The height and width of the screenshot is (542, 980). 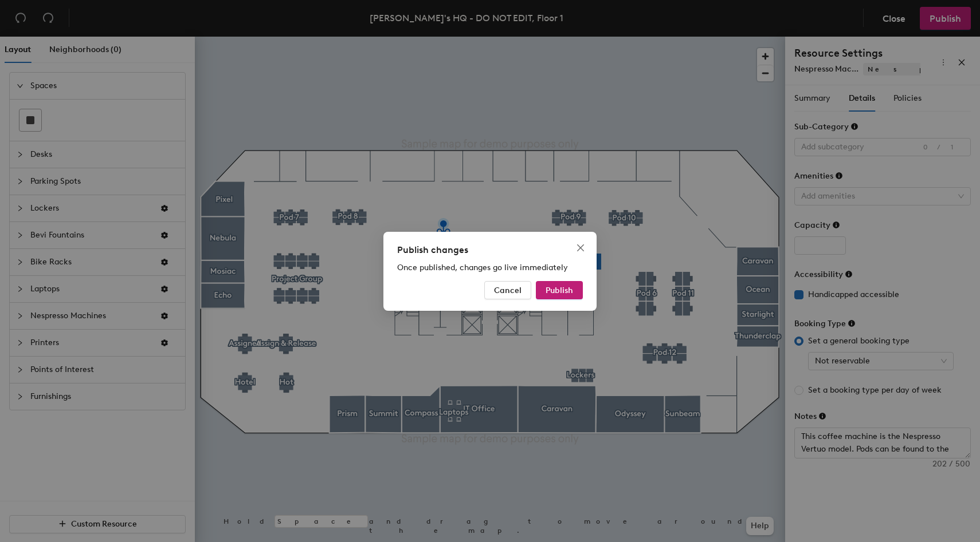 What do you see at coordinates (482, 268) in the screenshot?
I see `span: Once published, changes go live immediately` at bounding box center [482, 268].